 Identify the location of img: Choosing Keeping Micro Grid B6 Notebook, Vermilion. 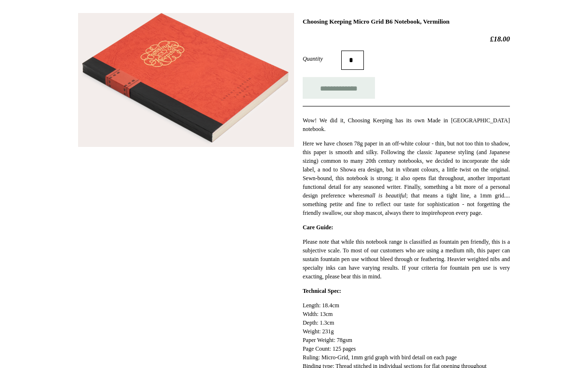
(186, 80).